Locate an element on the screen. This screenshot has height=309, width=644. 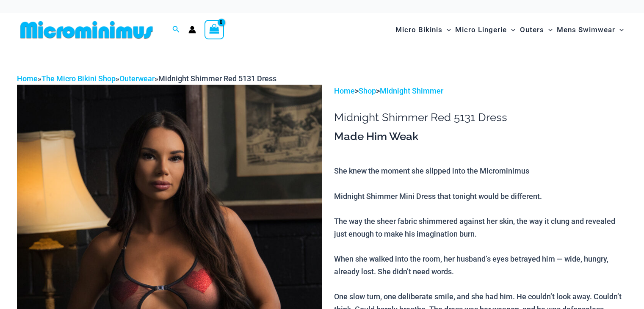
a: Mens SwimwearMenu ToggleMenu Toggle is located at coordinates (590, 30).